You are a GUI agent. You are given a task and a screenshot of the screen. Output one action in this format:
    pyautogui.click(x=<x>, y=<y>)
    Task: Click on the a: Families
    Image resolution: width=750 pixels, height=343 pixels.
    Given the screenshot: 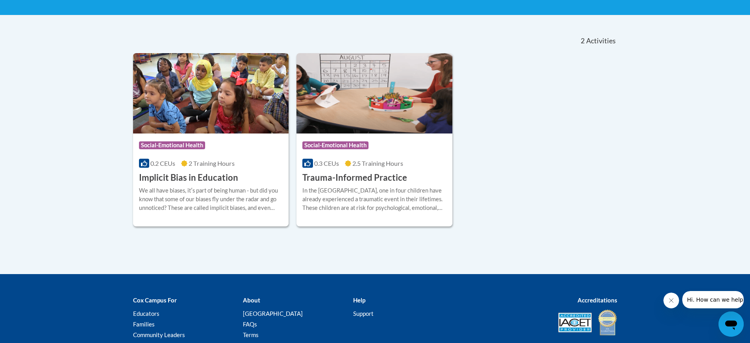 What is the action you would take?
    pyautogui.click(x=144, y=324)
    